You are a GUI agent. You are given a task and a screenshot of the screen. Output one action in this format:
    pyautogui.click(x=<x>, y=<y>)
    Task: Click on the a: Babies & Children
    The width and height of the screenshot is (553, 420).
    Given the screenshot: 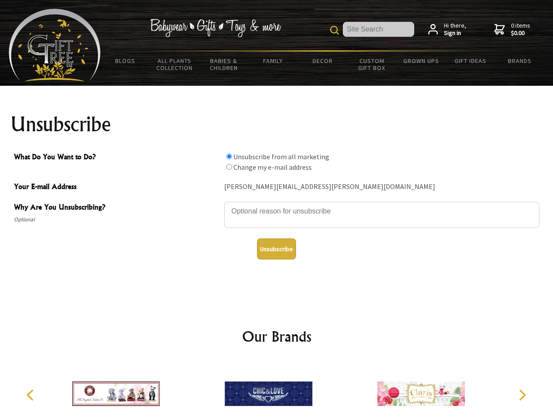 What is the action you would take?
    pyautogui.click(x=224, y=64)
    